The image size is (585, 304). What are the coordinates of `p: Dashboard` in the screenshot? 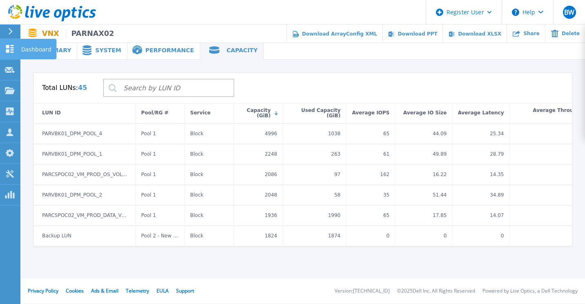 It's located at (36, 49).